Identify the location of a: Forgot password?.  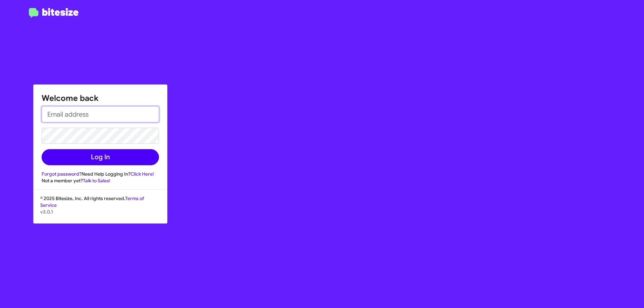
(62, 174).